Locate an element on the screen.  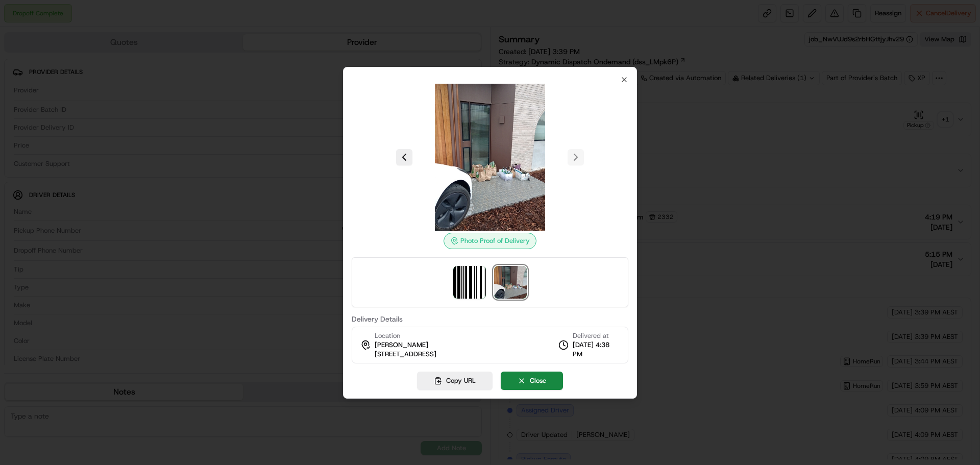
button: Close is located at coordinates (532, 381).